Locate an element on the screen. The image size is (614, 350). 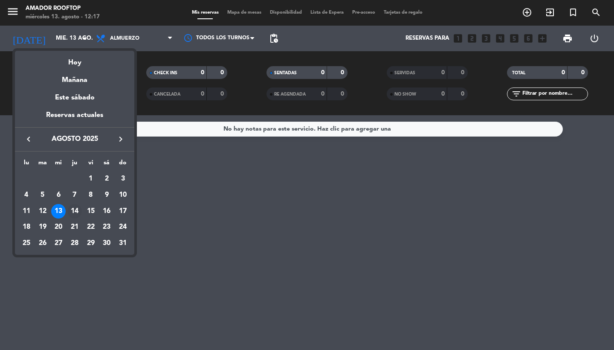
td: 31 de agosto de 2025 is located at coordinates (123, 243).